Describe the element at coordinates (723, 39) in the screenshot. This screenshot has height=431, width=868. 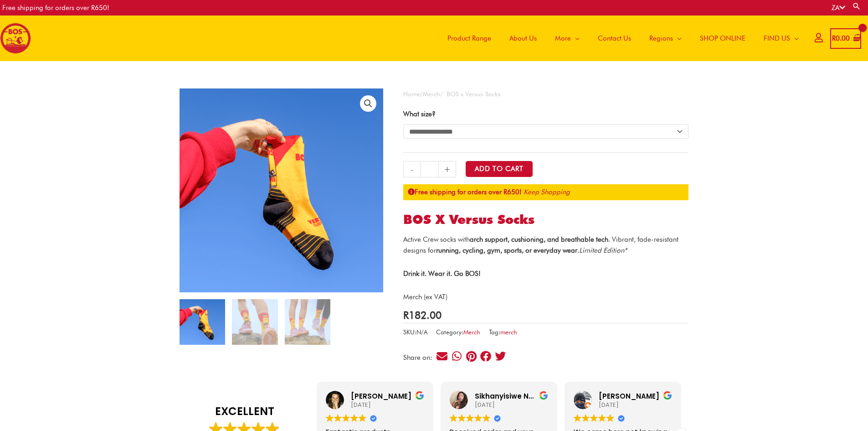
I see `a: SHOP ONLINE` at that location.